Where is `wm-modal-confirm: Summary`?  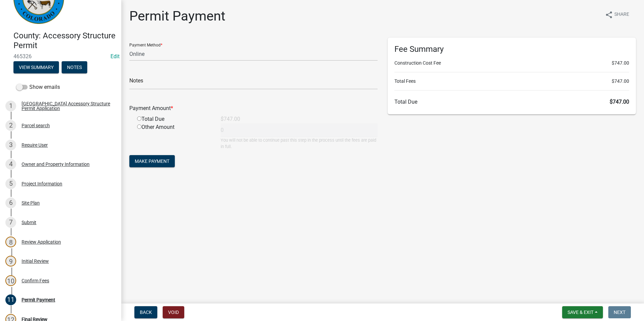
wm-modal-confirm: Summary is located at coordinates (36, 68).